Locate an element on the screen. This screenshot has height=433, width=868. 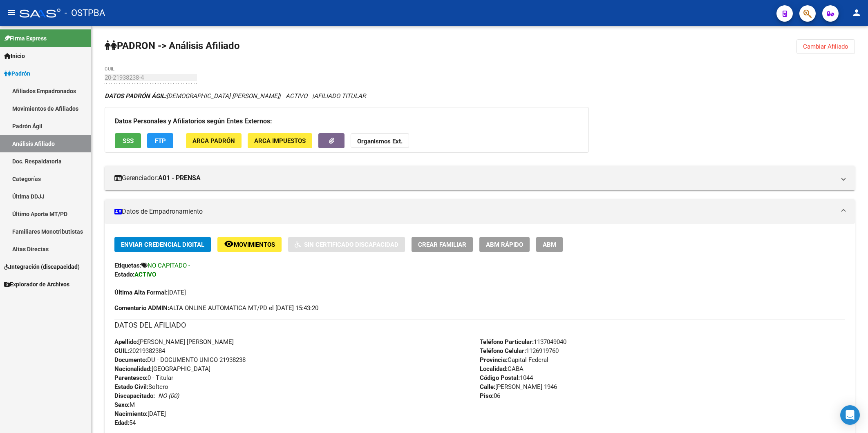
mat-panel-title: Datos de Empadronamiento is located at coordinates (475, 212).